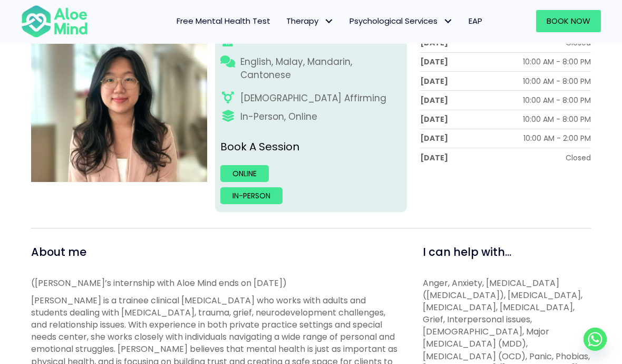 This screenshot has height=364, width=622. What do you see at coordinates (476, 21) in the screenshot?
I see `span: EAP` at bounding box center [476, 21].